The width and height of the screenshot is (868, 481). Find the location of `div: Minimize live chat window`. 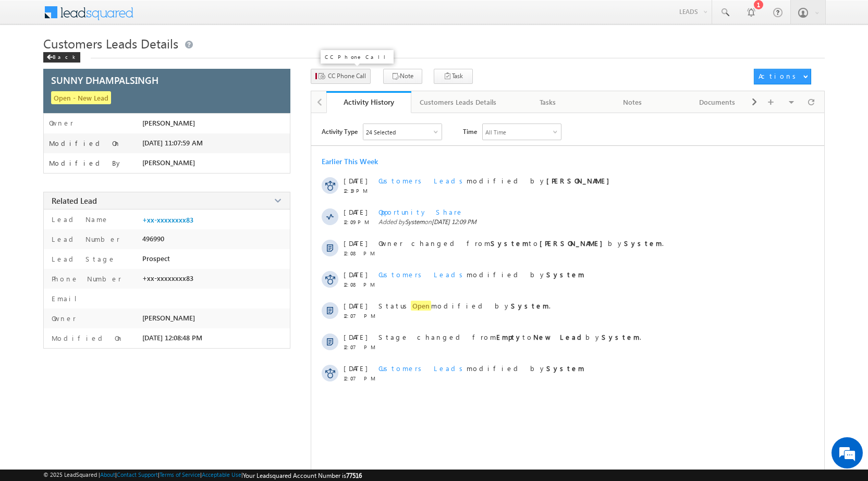

div: Minimize live chat window is located at coordinates (183, 18).